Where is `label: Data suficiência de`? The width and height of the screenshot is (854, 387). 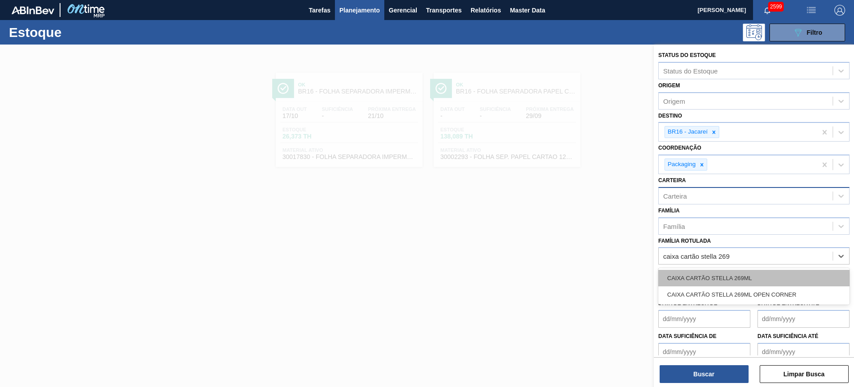
label: Data suficiência de is located at coordinates (688, 336).